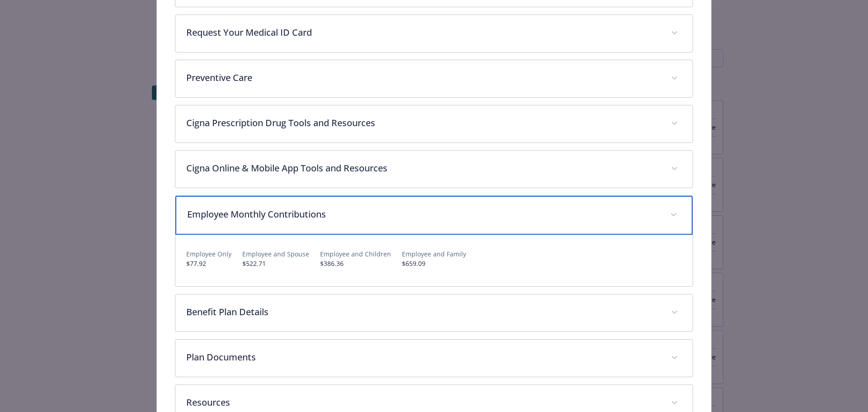  Describe the element at coordinates (434, 254) in the screenshot. I see `p: Employee and Family` at that location.